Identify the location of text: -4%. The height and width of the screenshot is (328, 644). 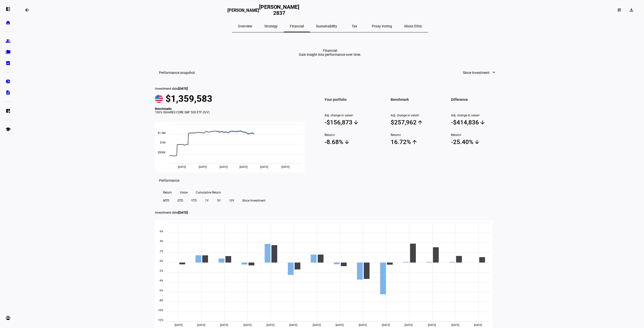
(161, 281).